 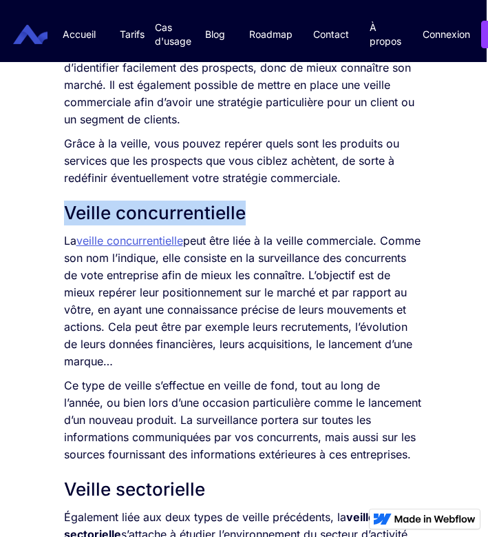 What do you see at coordinates (243, 161) in the screenshot?
I see `p: Grâce à la veille, vous pouvez repérer quels sont les produits ou services que les prospects que ...` at bounding box center [243, 161].